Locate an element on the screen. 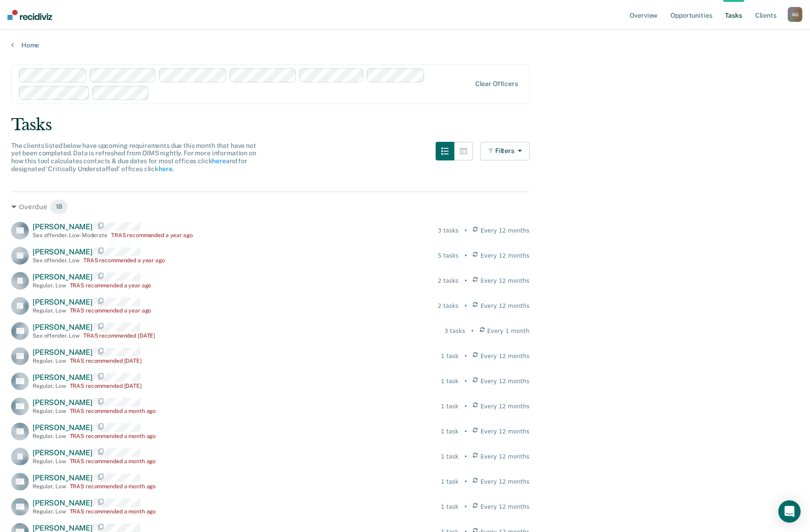  a: Home is located at coordinates (405, 45).